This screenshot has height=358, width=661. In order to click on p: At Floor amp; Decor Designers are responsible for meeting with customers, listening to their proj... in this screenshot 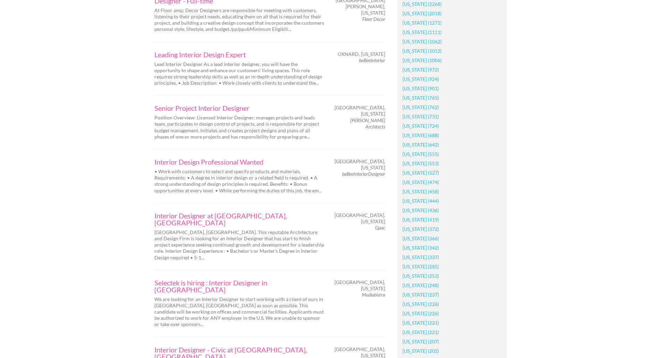, I will do `click(239, 20)`.